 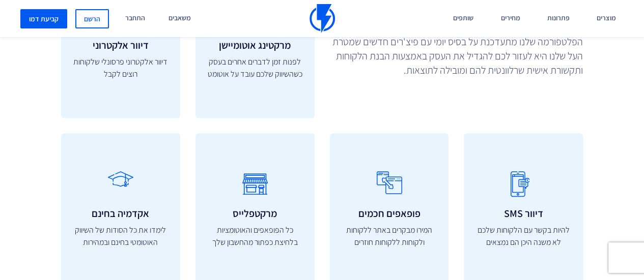 I want to click on h3: דיוור אלקטרוני, so click(x=121, y=45).